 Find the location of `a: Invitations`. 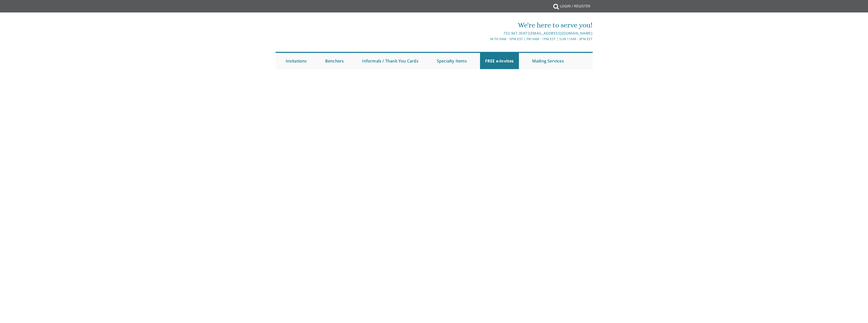

a: Invitations is located at coordinates (296, 61).